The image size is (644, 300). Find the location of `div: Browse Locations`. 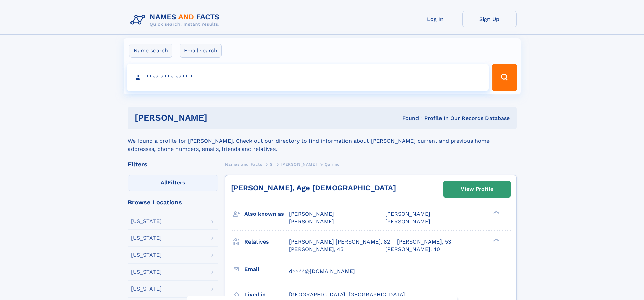

div: Browse Locations is located at coordinates (173, 202).